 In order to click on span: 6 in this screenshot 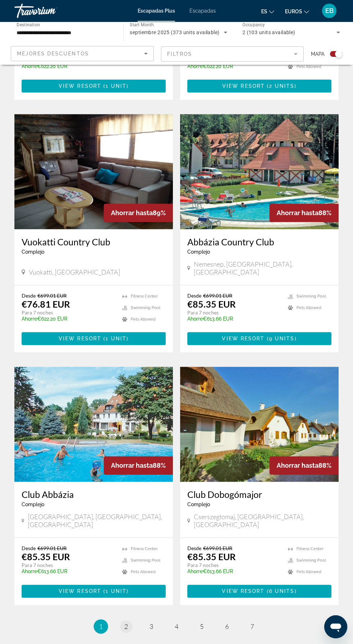, I will do `click(227, 627)`.